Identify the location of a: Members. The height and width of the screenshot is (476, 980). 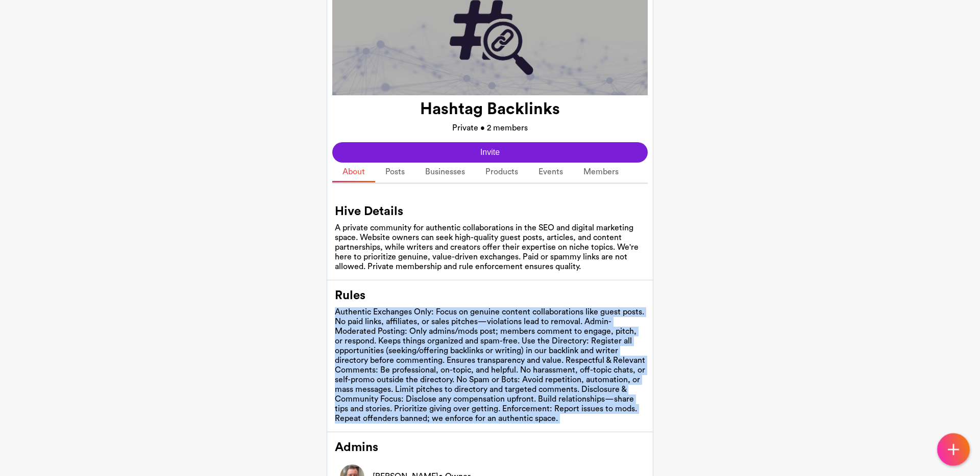
(601, 172).